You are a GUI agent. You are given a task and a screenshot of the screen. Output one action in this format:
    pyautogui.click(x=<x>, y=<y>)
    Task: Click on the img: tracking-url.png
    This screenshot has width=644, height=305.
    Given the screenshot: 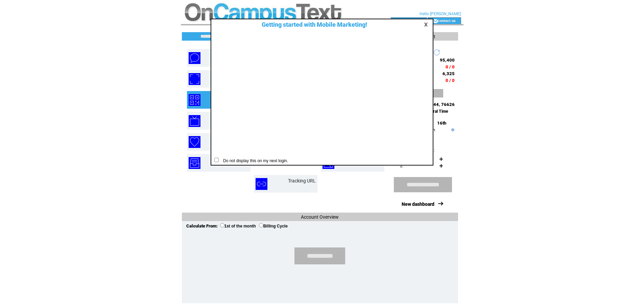 What is the action you would take?
    pyautogui.click(x=261, y=184)
    